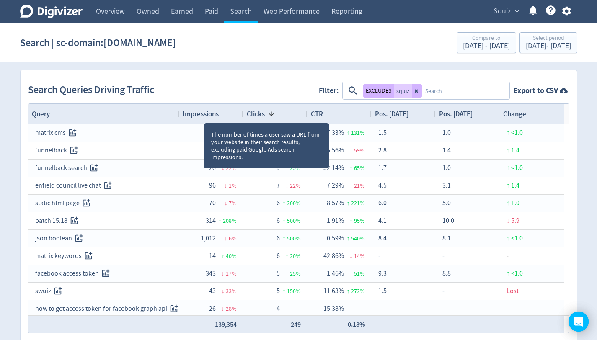 The width and height of the screenshot is (597, 340). I want to click on div: enfield council live chat, so click(104, 185).